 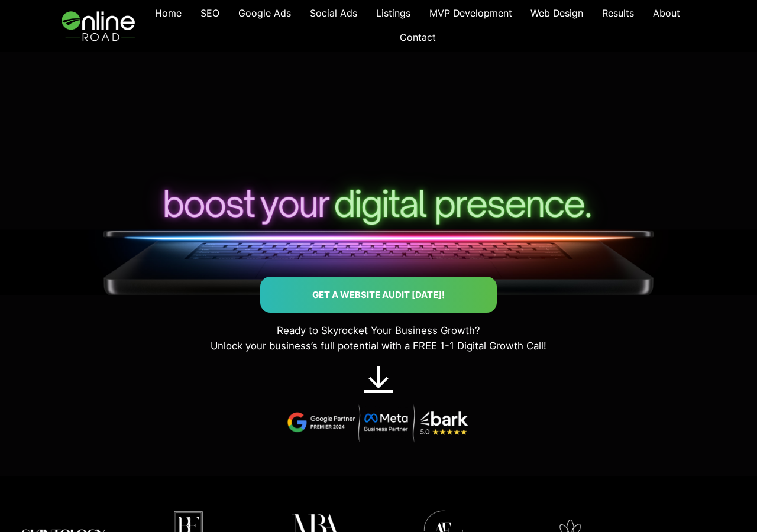 I want to click on a: Web Design, so click(x=557, y=14).